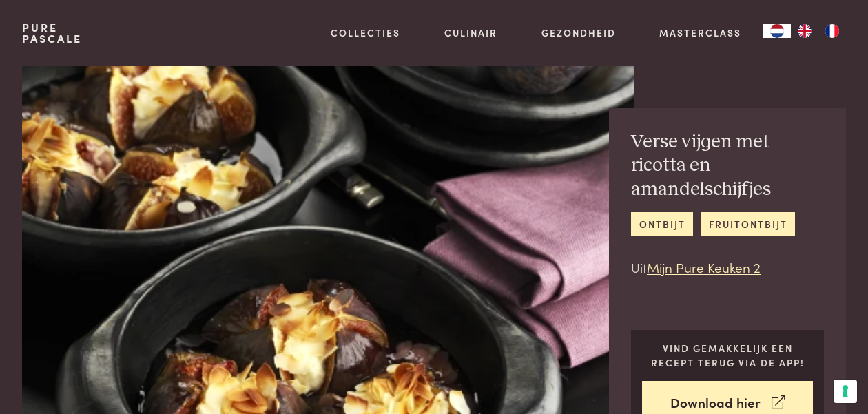  I want to click on button: Uw voorkeuren voor toestemming voor trackingtechnologieën, so click(845, 391).